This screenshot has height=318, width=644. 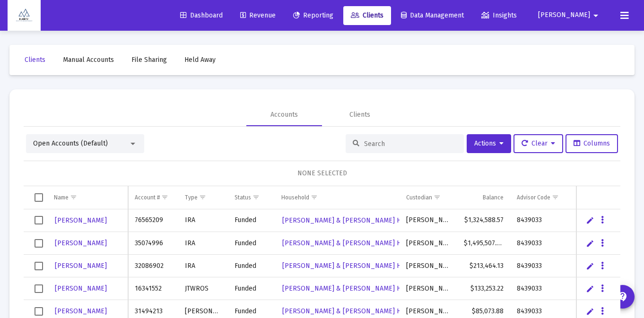 I want to click on span: Reporting, so click(x=313, y=15).